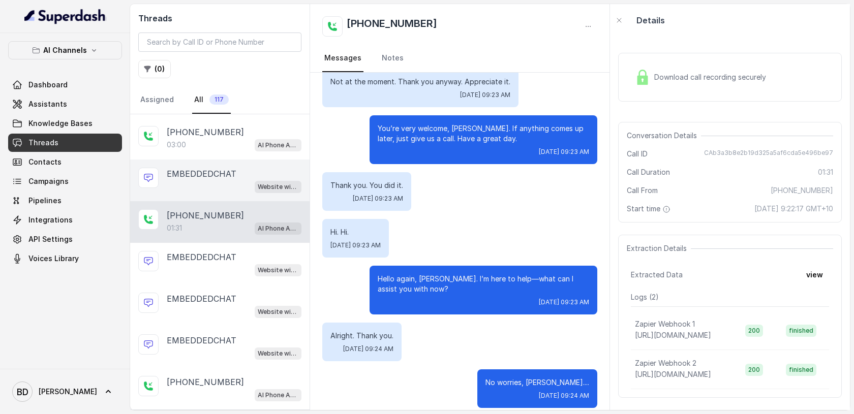 The width and height of the screenshot is (854, 414). What do you see at coordinates (220, 42) in the screenshot?
I see `input: Search by Call ID or Phone Number` at bounding box center [220, 42].